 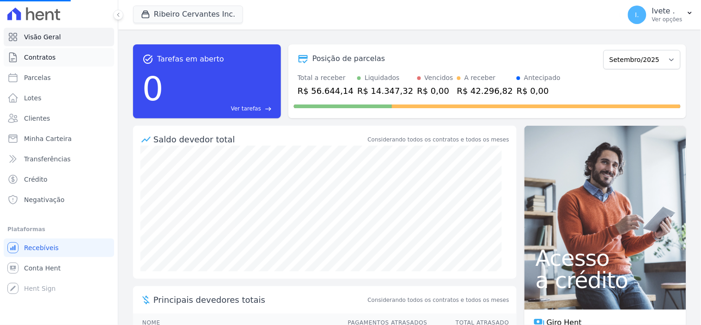 I want to click on a: Parcelas, so click(x=59, y=78).